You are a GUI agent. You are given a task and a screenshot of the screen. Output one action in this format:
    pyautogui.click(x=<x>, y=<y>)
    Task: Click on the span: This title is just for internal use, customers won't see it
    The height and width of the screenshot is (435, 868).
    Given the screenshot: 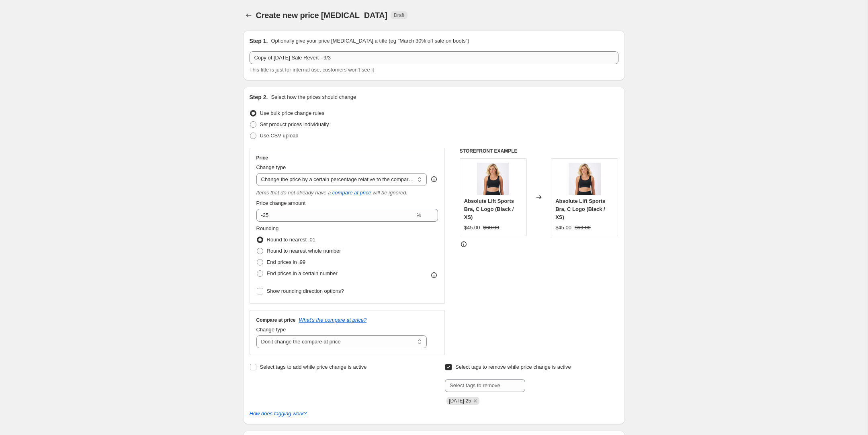 What is the action you would take?
    pyautogui.click(x=312, y=69)
    